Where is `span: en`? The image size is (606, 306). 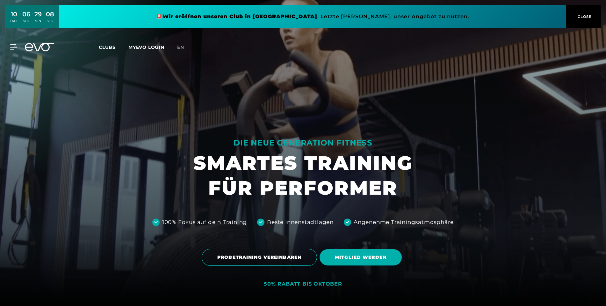 span: en is located at coordinates (181, 47).